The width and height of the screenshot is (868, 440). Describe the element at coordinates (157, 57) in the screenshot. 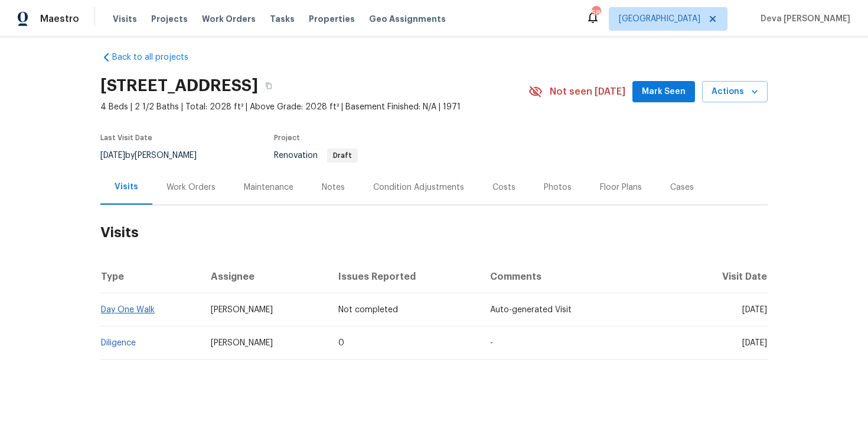

I see `a: Back to all projects` at that location.